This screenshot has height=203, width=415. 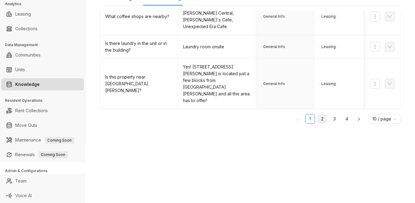 What do you see at coordinates (385, 119) in the screenshot?
I see `div: Page Size` at bounding box center [385, 119].